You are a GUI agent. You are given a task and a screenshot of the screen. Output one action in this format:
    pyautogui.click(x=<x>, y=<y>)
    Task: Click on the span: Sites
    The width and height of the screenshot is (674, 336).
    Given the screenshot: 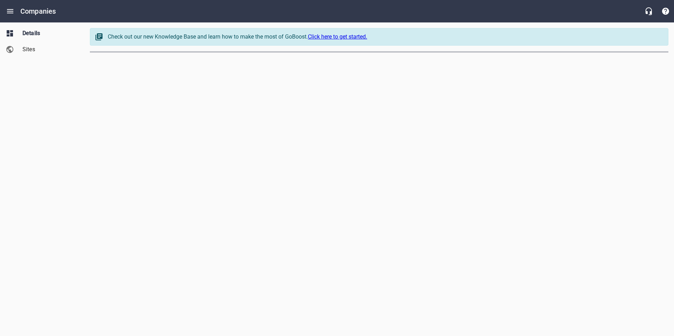 What is the action you would take?
    pyautogui.click(x=49, y=50)
    